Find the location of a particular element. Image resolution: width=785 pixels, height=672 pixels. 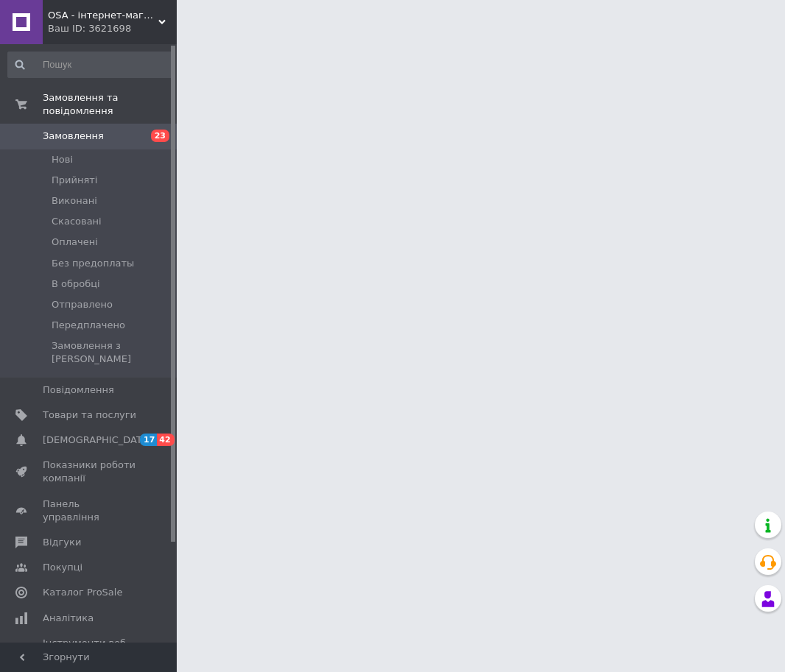

span: Скасовані is located at coordinates (77, 221).